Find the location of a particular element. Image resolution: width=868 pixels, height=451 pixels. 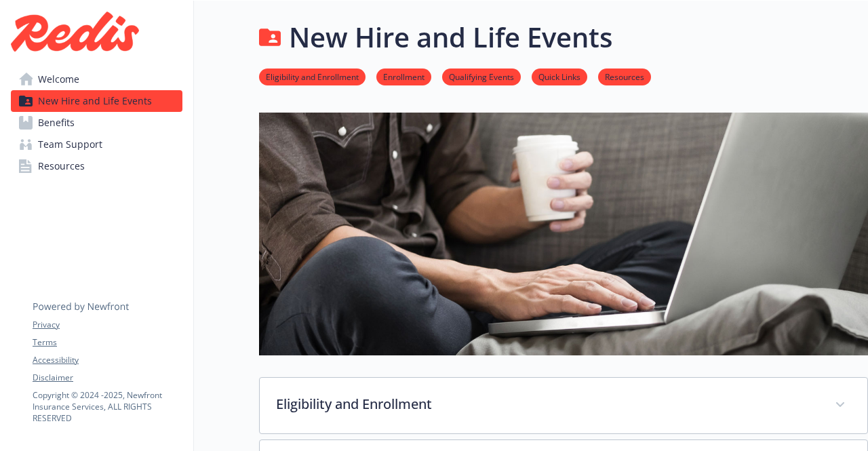

div: Eligibility and Enrollment is located at coordinates (564, 406).